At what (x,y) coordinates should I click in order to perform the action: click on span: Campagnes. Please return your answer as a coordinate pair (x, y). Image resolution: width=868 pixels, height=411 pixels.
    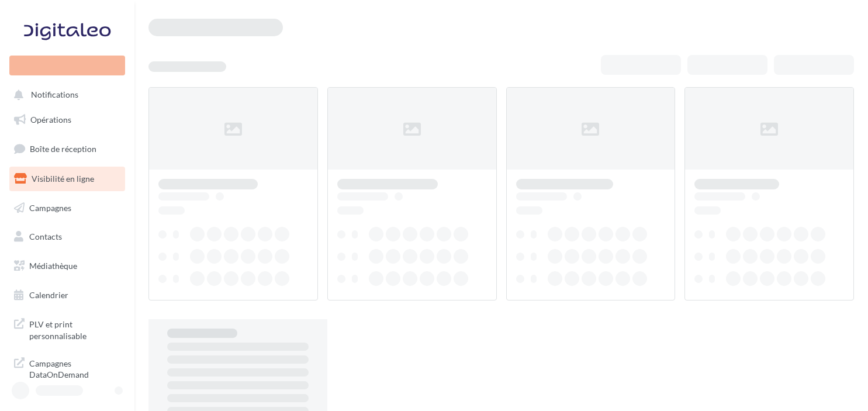
    Looking at the image, I should click on (50, 207).